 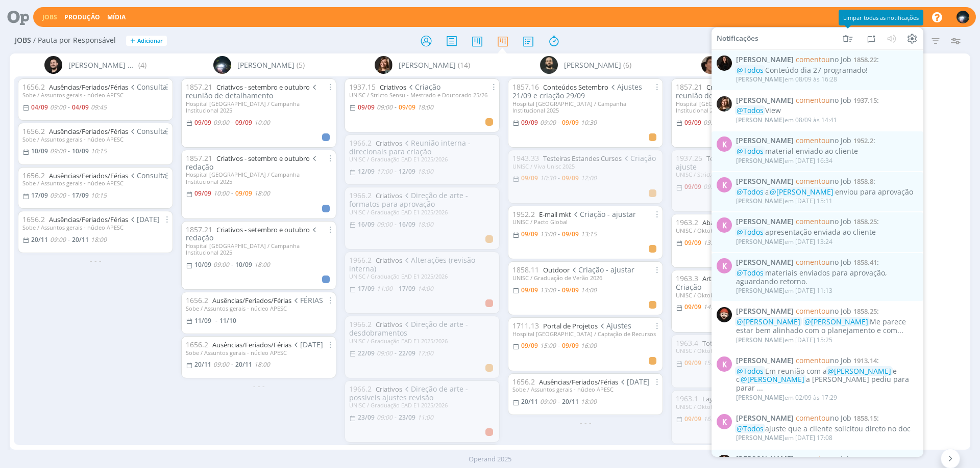 What do you see at coordinates (526, 86) in the screenshot?
I see `span: 1857.16` at bounding box center [526, 86].